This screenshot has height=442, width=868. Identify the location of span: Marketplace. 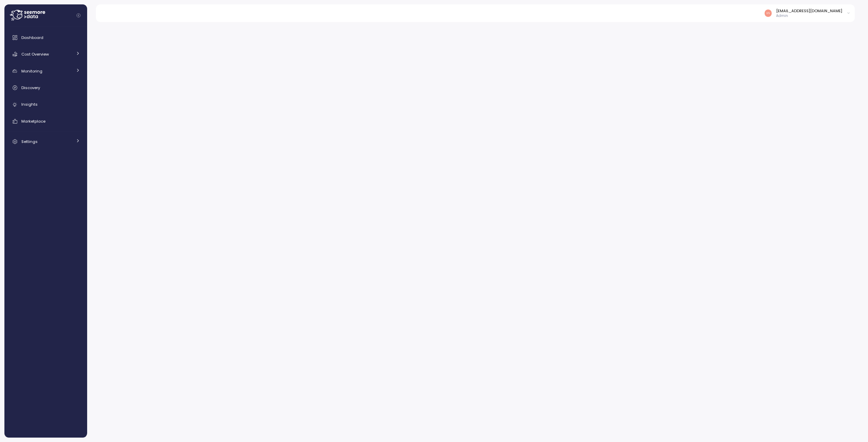
(33, 121).